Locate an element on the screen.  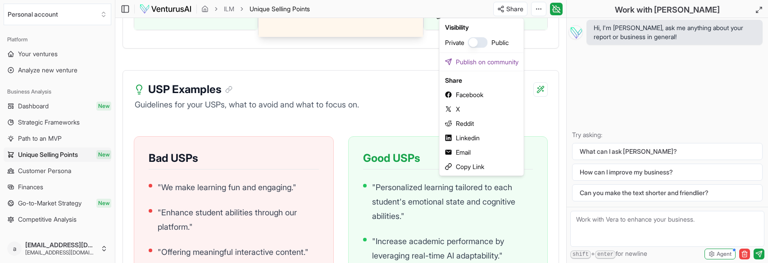
div: Visibility is located at coordinates (481, 27).